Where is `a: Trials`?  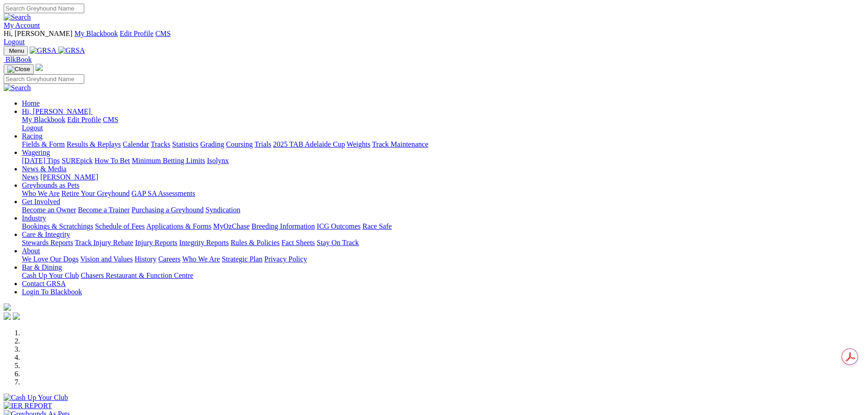 a: Trials is located at coordinates (262, 144).